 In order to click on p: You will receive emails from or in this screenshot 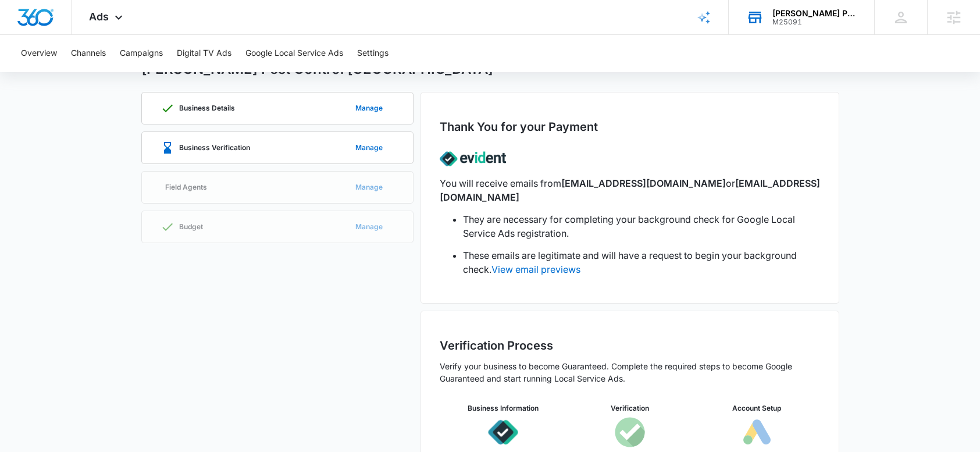, I will do `click(629, 190)`.